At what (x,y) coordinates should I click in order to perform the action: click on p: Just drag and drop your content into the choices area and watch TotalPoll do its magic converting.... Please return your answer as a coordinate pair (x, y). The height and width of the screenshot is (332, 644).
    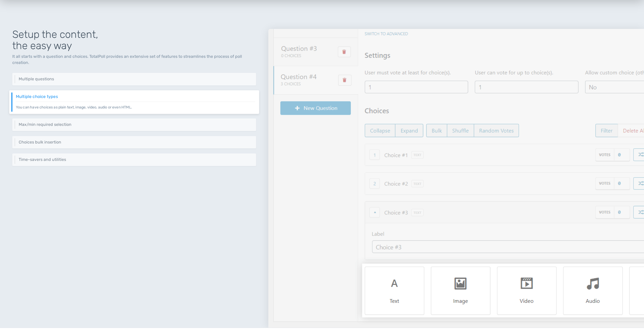
    Looking at the image, I should click on (136, 144).